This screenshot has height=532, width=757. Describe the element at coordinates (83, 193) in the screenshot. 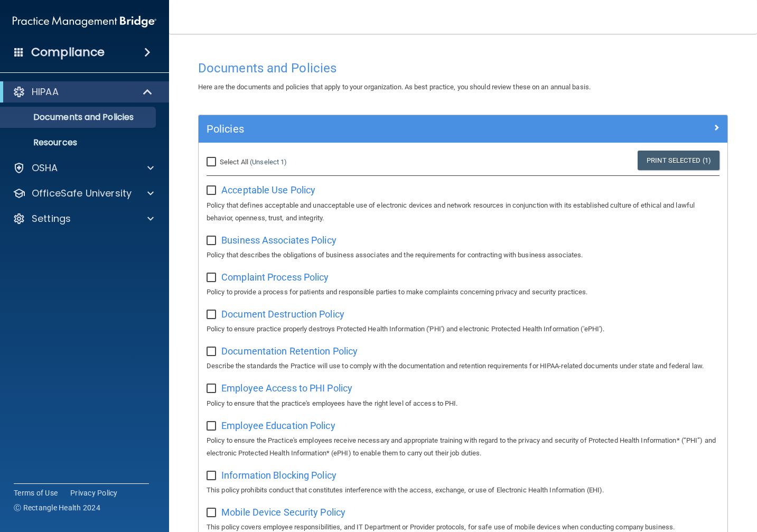

I see `a: OfficeSafe University` at that location.